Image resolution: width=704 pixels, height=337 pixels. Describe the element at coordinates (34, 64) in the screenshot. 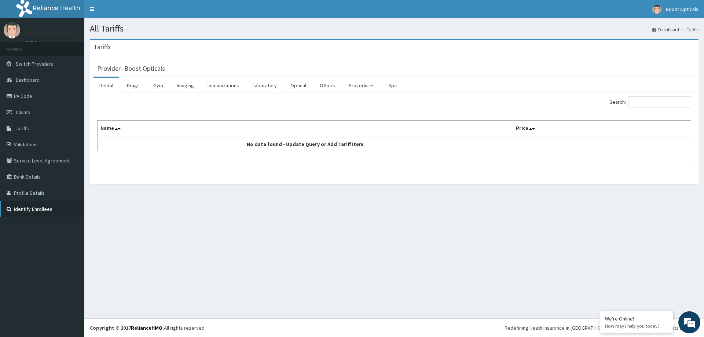

I see `span: Switch Providers` at that location.